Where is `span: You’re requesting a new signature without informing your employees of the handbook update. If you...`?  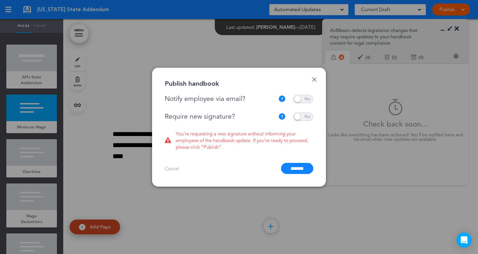
span: You’re requesting a new signature without informing your employees of the handbook update. If you... is located at coordinates (244, 140).